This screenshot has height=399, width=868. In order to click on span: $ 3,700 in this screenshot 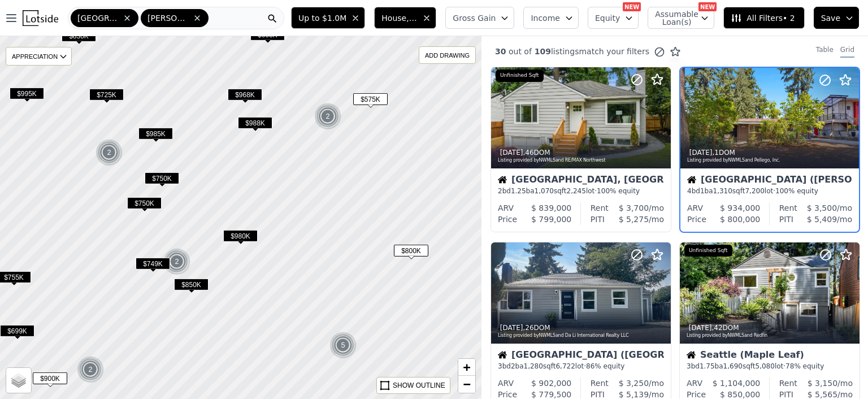, I will do `click(634, 208)`.